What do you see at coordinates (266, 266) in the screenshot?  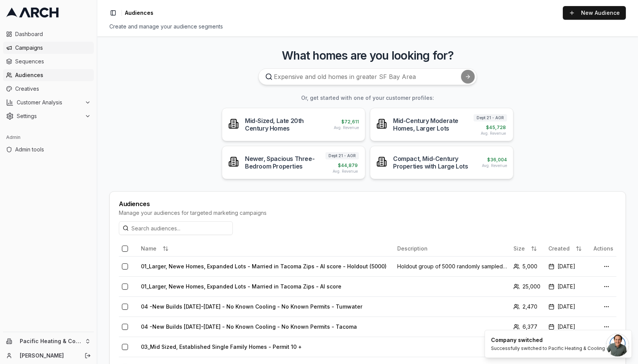 I see `td: 01_Larger, Newe Homes, Expanded Lots - Married in Tacoma Zips - AI score - Holdout (5000)` at bounding box center [266, 266].